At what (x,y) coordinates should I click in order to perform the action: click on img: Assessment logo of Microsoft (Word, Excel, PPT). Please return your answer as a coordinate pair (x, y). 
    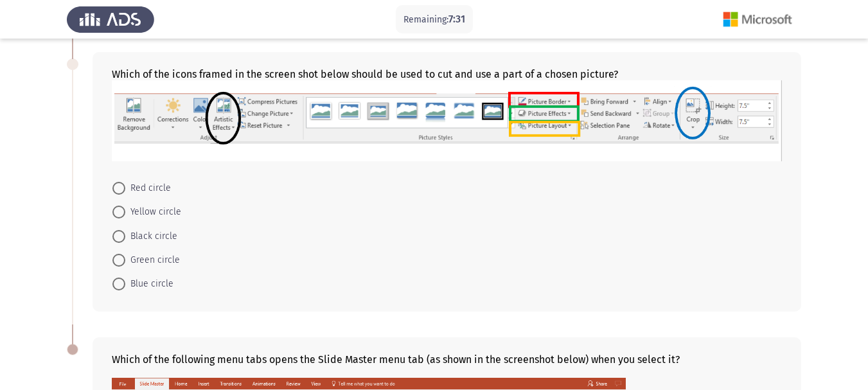
    Looking at the image, I should click on (757, 20).